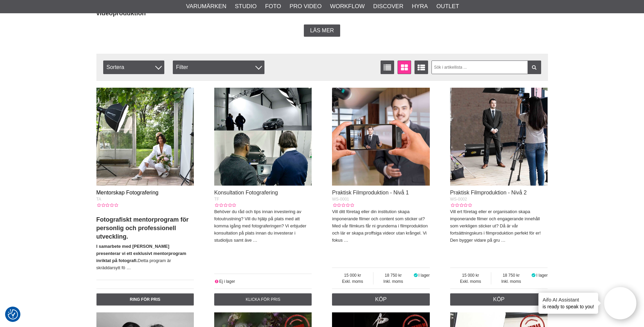 The height and width of the screenshot is (327, 644). I want to click on img: Konsultation Fotografering, so click(263, 136).